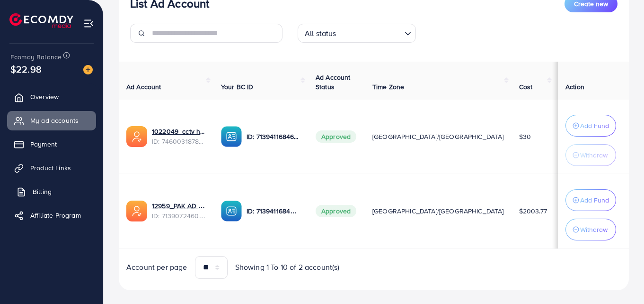 The image size is (644, 304). What do you see at coordinates (334, 82) in the screenshot?
I see `span: Ad Account Status` at bounding box center [334, 82].